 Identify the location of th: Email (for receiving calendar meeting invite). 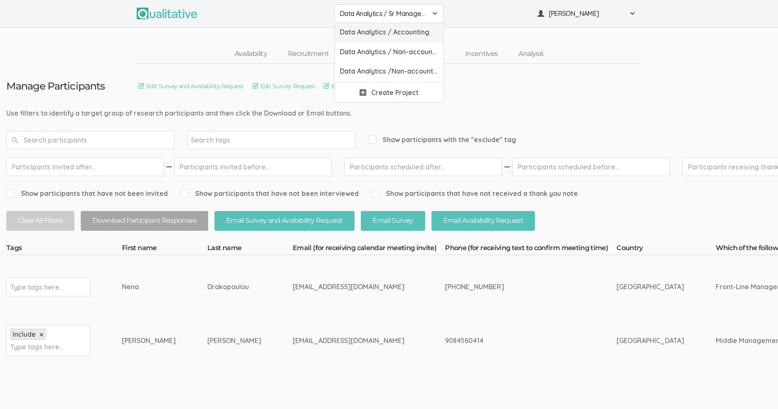
(369, 249).